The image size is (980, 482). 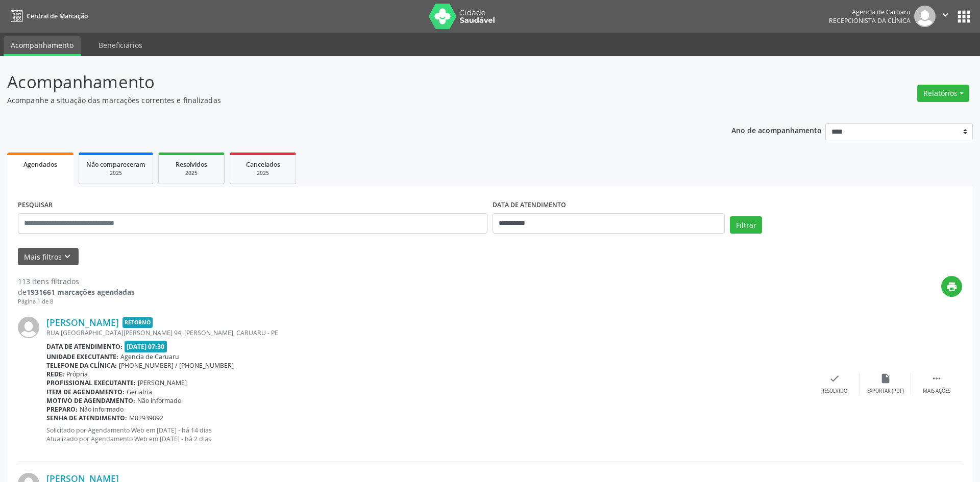 What do you see at coordinates (85, 392) in the screenshot?
I see `b: Item de agendamento:` at bounding box center [85, 392].